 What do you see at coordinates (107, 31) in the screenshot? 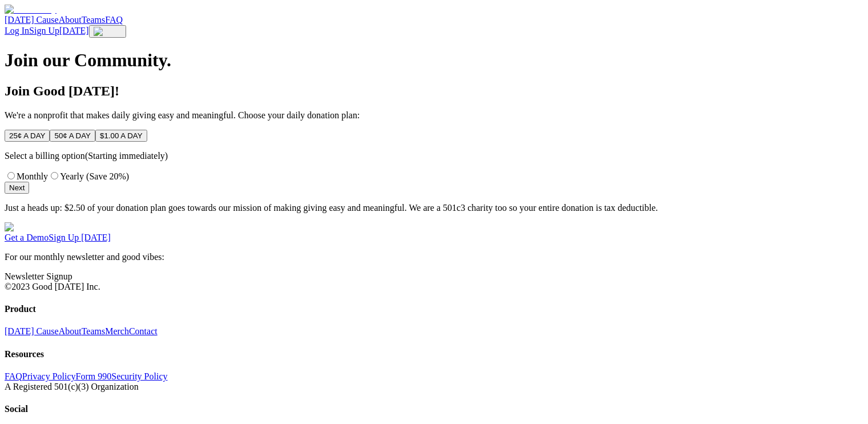
I see `img: Menu` at bounding box center [107, 31].